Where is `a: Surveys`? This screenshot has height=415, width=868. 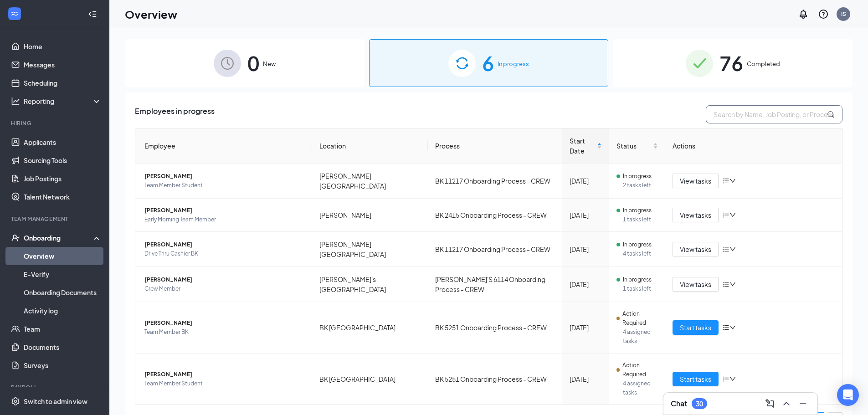 a: Surveys is located at coordinates (63, 366).